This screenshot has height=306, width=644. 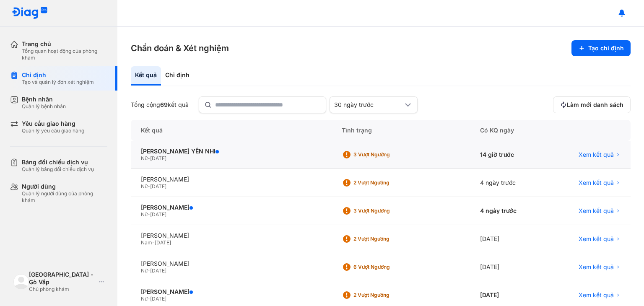 I want to click on div: Tổng quan hoạt động của phòng khám, so click(x=64, y=54).